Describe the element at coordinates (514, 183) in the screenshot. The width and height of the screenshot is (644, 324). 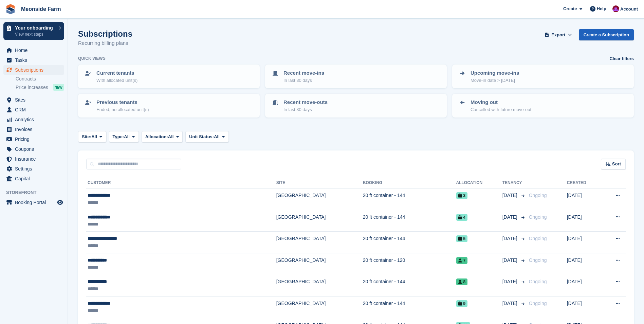
I see `th: Tenancy` at that location.